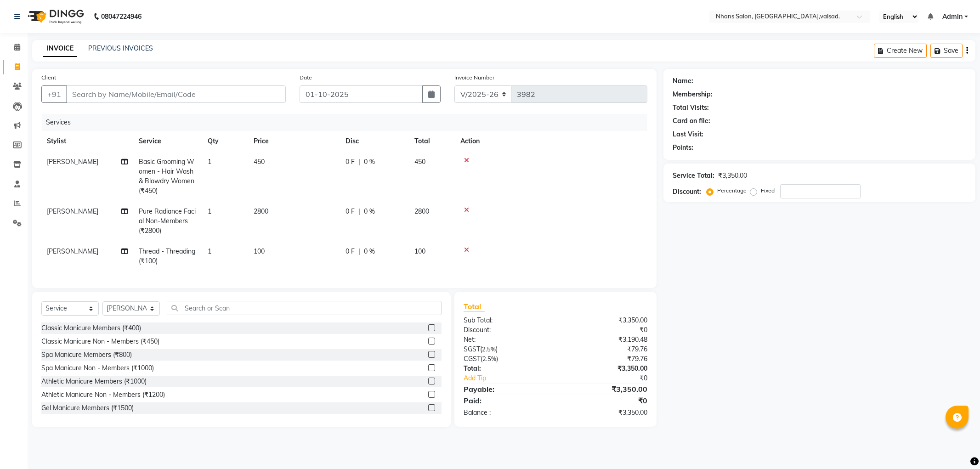 The width and height of the screenshot is (980, 469). I want to click on div: Service Total:, so click(693, 175).